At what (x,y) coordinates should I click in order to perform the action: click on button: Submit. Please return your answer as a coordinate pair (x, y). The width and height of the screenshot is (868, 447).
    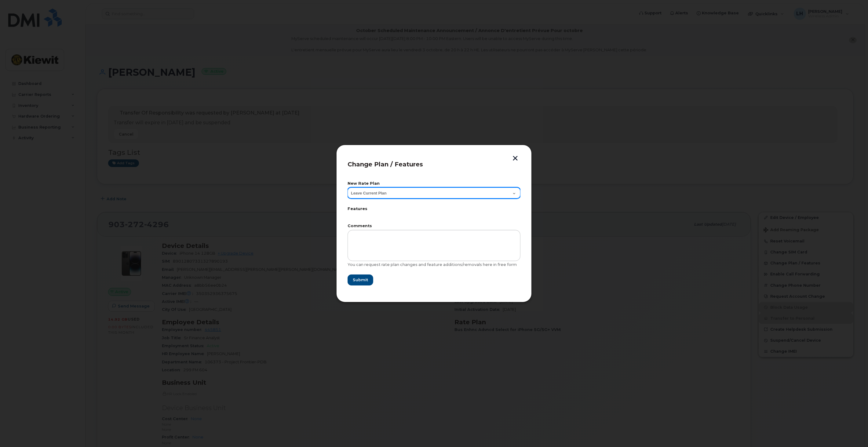
    Looking at the image, I should click on (361, 280).